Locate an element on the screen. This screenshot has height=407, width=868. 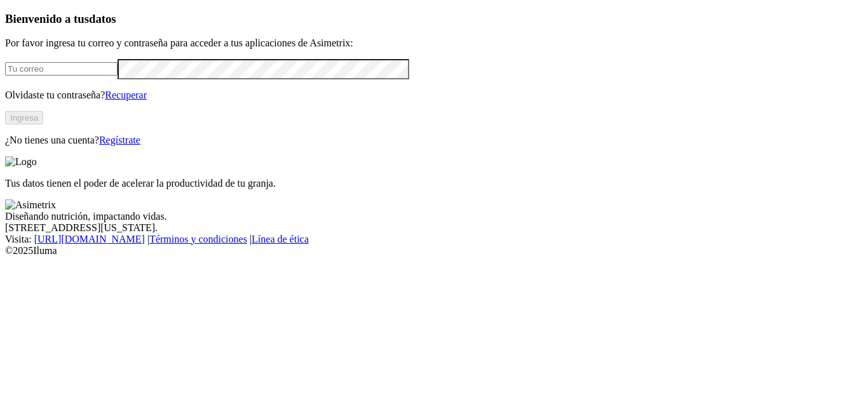
div: © 2025 Iluma is located at coordinates (434, 251).